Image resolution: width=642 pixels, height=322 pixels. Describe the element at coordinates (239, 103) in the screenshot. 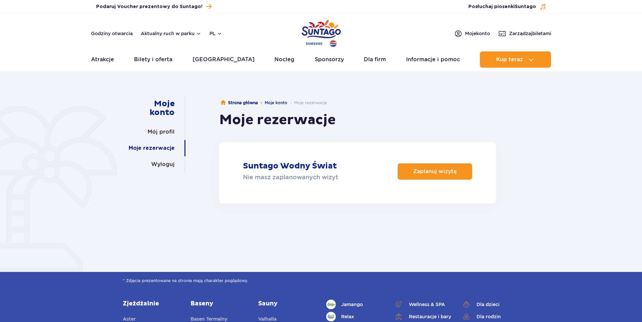

I see `a: Strona główna` at that location.